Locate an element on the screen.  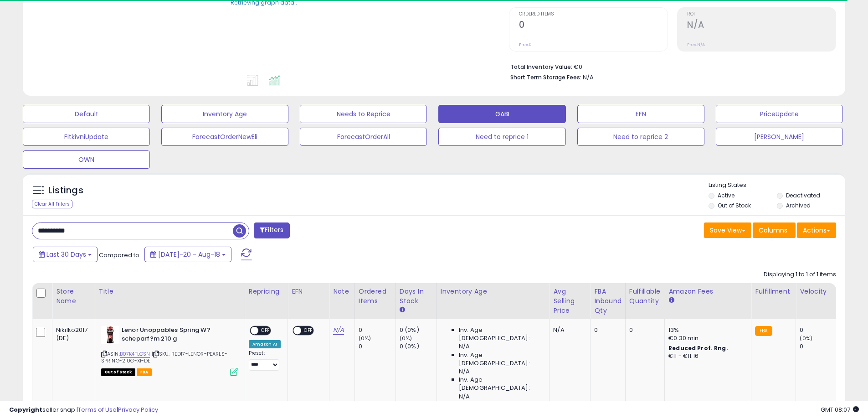
button: PriceUpdate is located at coordinates (779, 114).